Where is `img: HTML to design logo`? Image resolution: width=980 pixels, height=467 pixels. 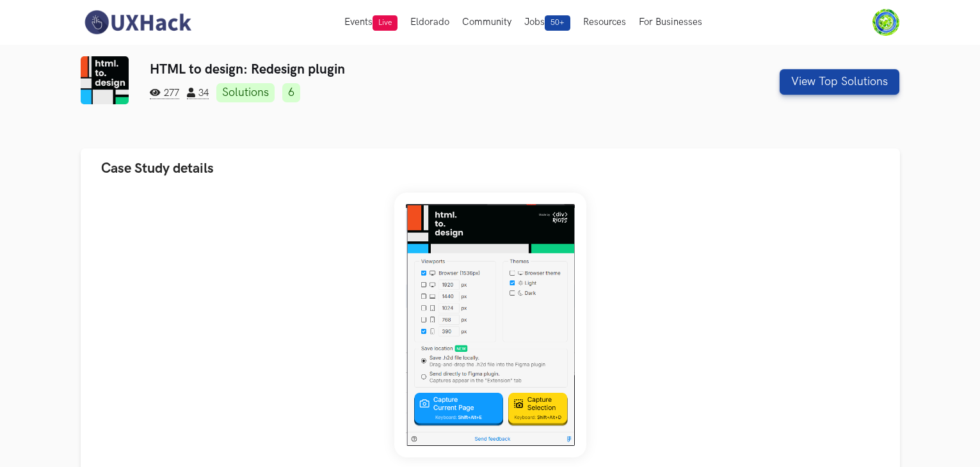
img: HTML to design logo is located at coordinates (104, 80).